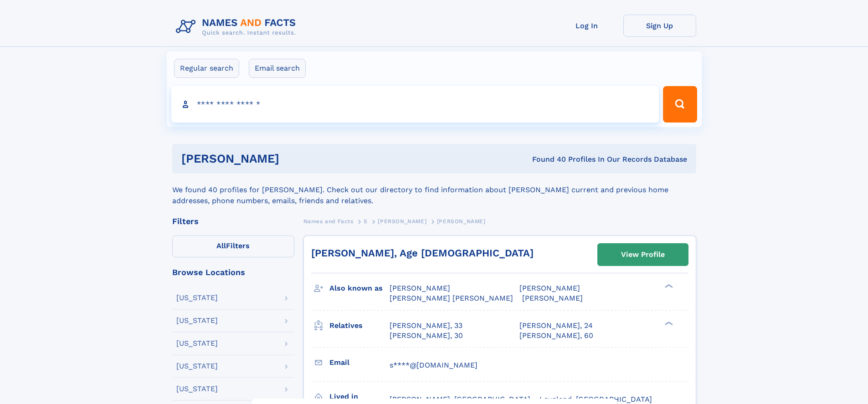 The width and height of the screenshot is (868, 404). I want to click on div: Filters, so click(233, 222).